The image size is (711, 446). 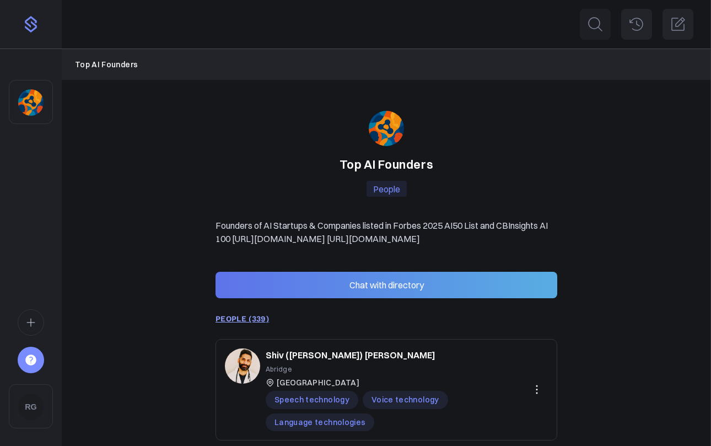 What do you see at coordinates (31, 24) in the screenshot?
I see `img: purple-logo-18f04229334c5639164ff563510a1dba46e1211543e89c7069427642f6c28bac.png` at bounding box center [31, 24].